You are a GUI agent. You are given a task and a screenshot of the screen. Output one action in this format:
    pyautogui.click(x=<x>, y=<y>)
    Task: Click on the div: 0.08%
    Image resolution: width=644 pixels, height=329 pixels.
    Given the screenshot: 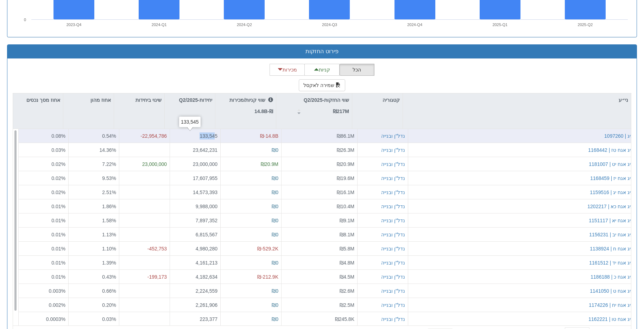 What is the action you would take?
    pyautogui.click(x=43, y=136)
    